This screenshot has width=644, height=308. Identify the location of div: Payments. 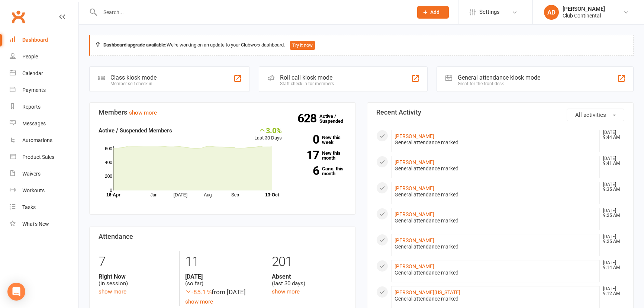
(34, 90).